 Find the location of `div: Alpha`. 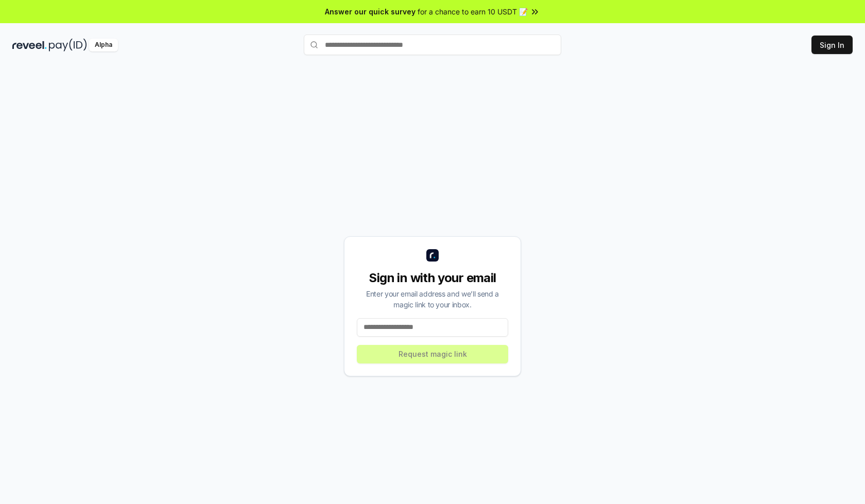

div: Alpha is located at coordinates (104, 45).